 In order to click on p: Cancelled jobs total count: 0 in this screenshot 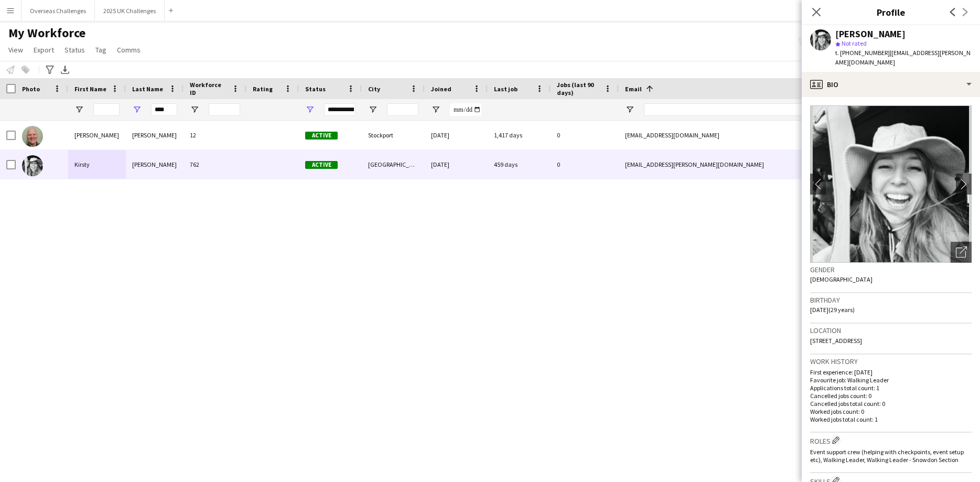, I will do `click(892, 403)`.